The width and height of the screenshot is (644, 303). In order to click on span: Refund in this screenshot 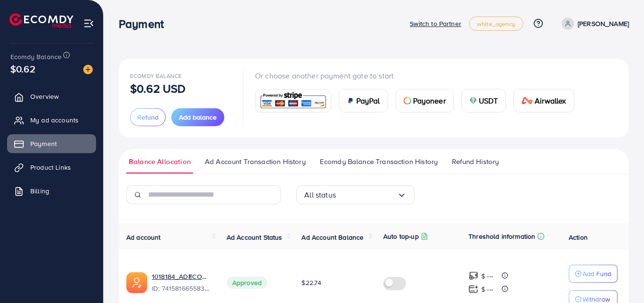, I will do `click(148, 117)`.